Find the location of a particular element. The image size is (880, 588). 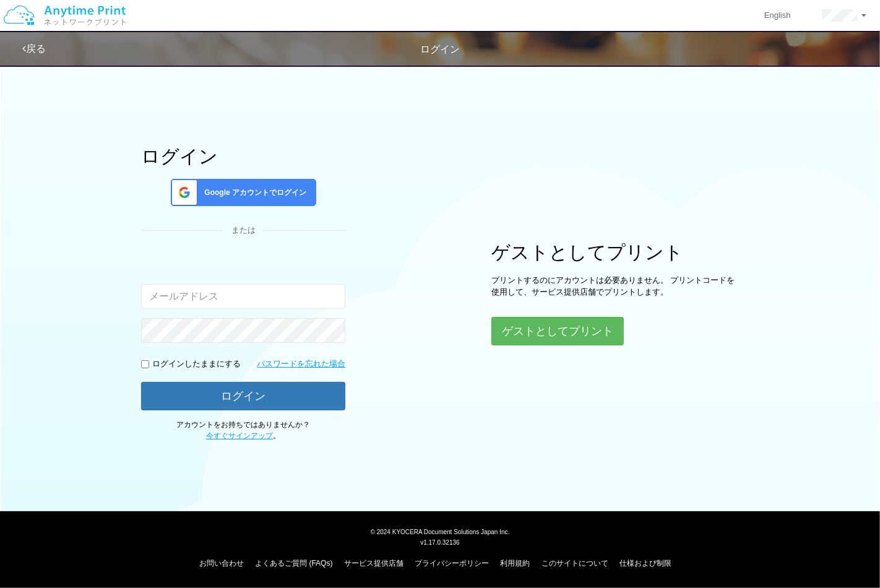

p: アカウントをお持ちではありませんか？ is located at coordinates (243, 430).